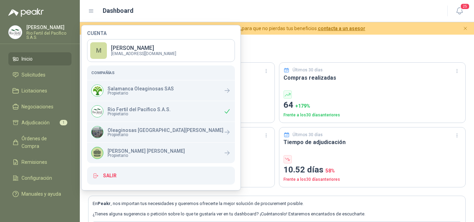 The image size is (474, 222). Describe the element at coordinates (34, 91) in the screenshot. I see `span: Licitaciones` at that location.